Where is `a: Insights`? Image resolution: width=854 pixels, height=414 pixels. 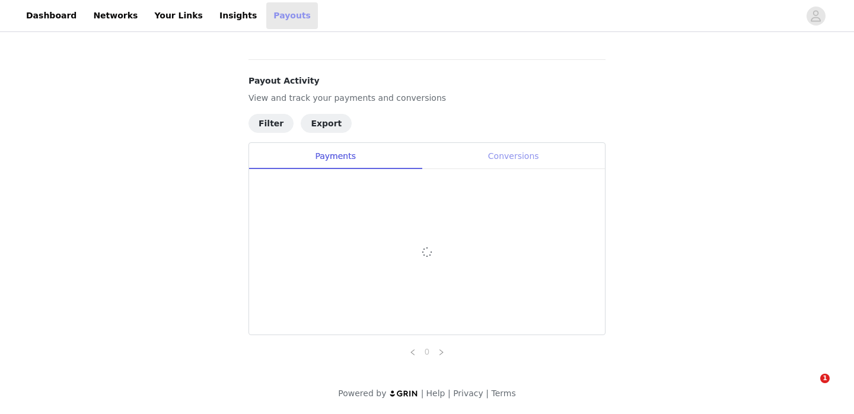
a: Insights is located at coordinates (238, 15).